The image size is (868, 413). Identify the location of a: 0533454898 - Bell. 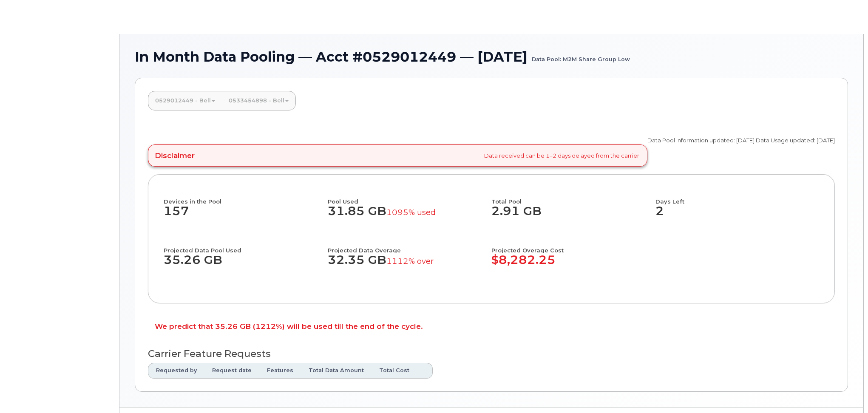
(258, 100).